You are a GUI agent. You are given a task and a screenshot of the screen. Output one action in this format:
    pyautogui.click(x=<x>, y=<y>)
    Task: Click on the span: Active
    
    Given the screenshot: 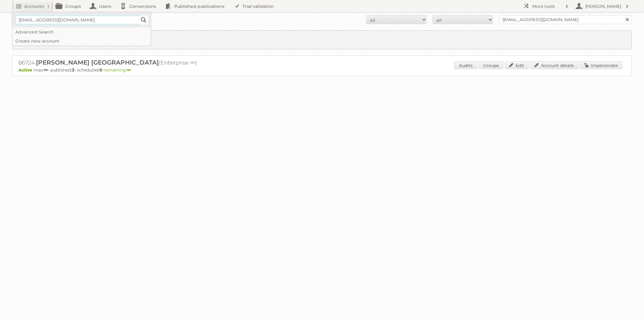 What is the action you would take?
    pyautogui.click(x=26, y=70)
    